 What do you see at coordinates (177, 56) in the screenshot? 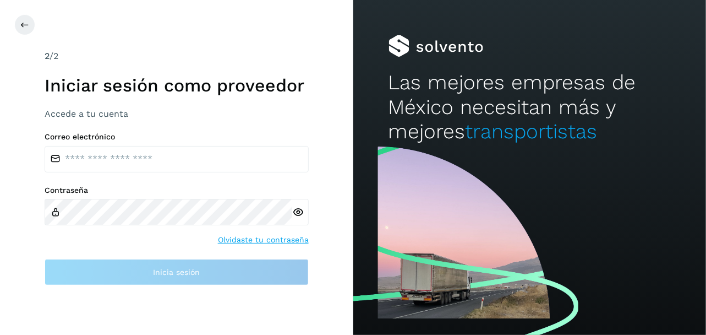
I see `div: /2` at bounding box center [177, 56].